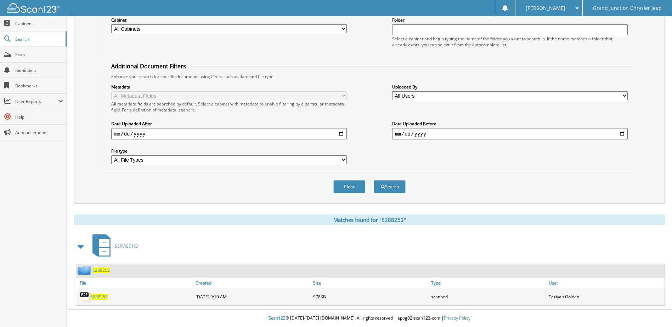  What do you see at coordinates (39, 55) in the screenshot?
I see `span: Scan` at bounding box center [39, 55].